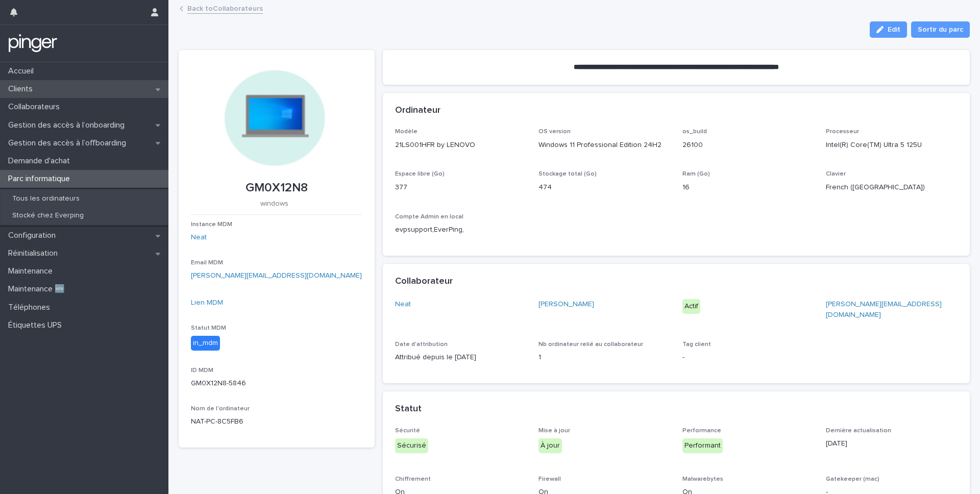 This screenshot has height=494, width=980. Describe the element at coordinates (41, 161) in the screenshot. I see `p: Demande d'achat` at that location.